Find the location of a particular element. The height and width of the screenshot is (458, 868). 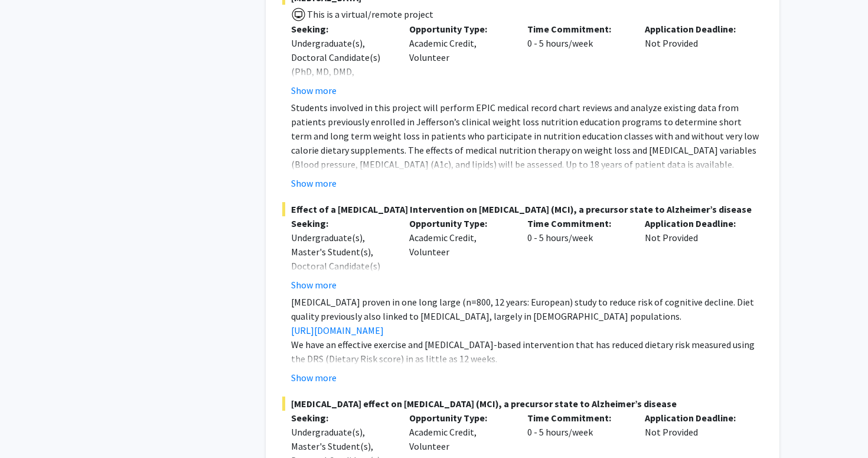

div: Undergraduate(s), Master's Student(s), Doctoral Candidate(s) (PhD, MD, DMD, PharmD, etc.), Medica... is located at coordinates (341, 280).